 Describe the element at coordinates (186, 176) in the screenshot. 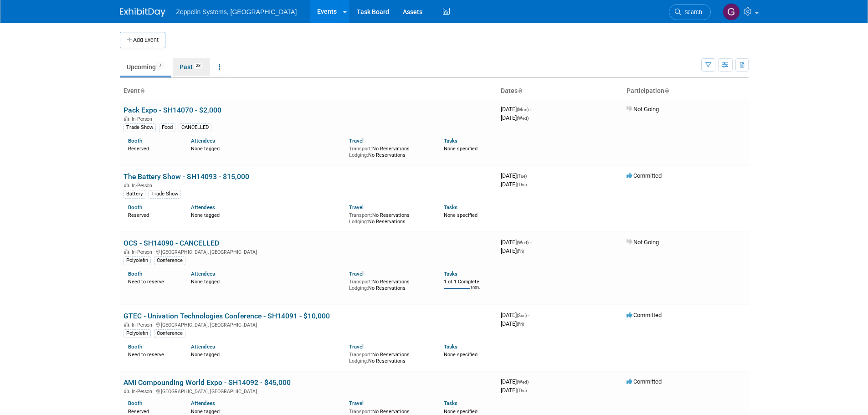

I see `a: The Battery Show - SH14093 - $15,000` at that location.